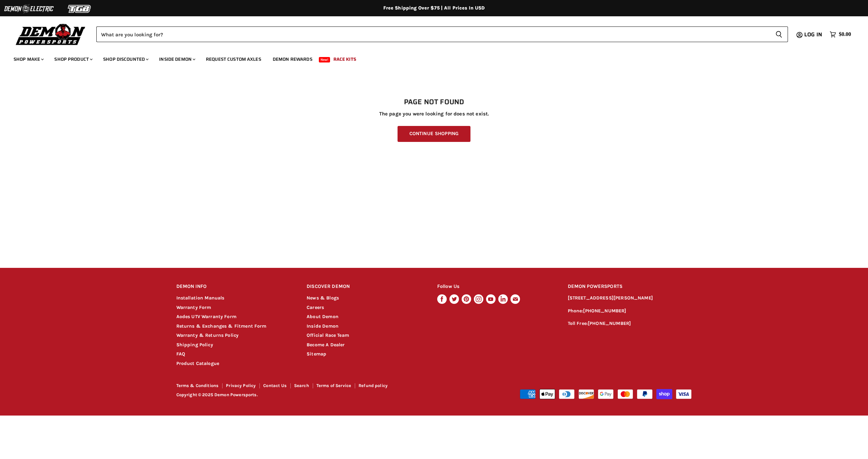  Describe the element at coordinates (292, 59) in the screenshot. I see `a: Demon Rewards` at that location.